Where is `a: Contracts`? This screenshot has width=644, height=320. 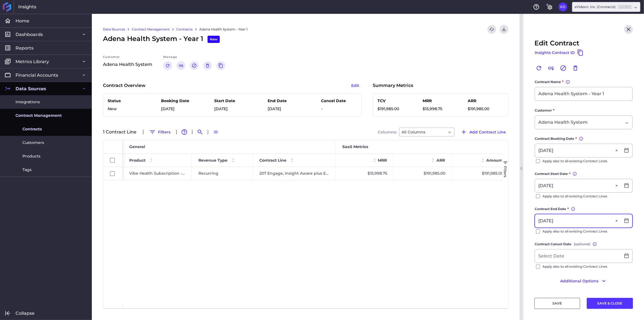 a: Contracts is located at coordinates (184, 29).